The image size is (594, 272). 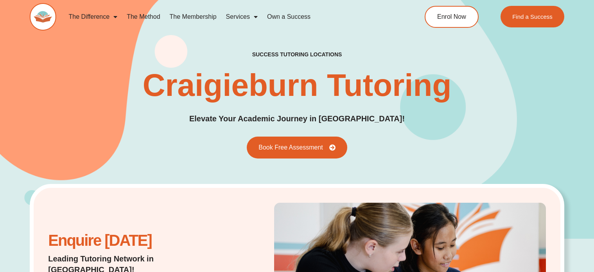 What do you see at coordinates (143, 17) in the screenshot?
I see `a: The Method` at bounding box center [143, 17].